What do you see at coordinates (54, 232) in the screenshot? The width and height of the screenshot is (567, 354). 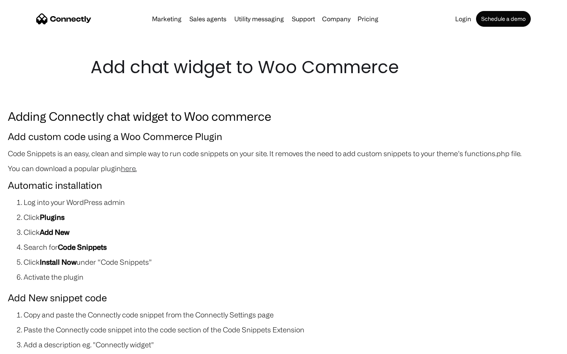 I see `strong: Add New` at bounding box center [54, 232].